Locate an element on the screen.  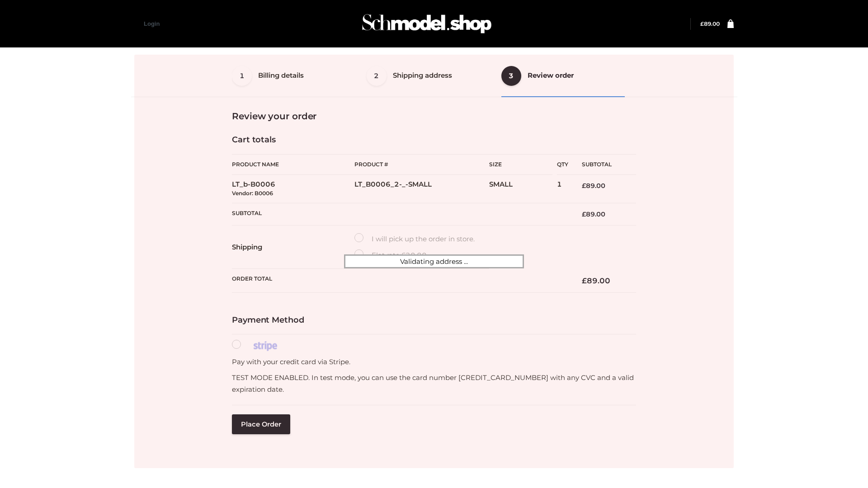
a: £89.00 is located at coordinates (710, 24).